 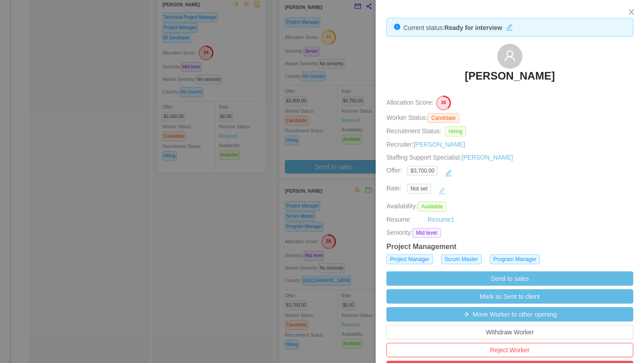 I want to click on button: Reject Worker, so click(x=510, y=350).